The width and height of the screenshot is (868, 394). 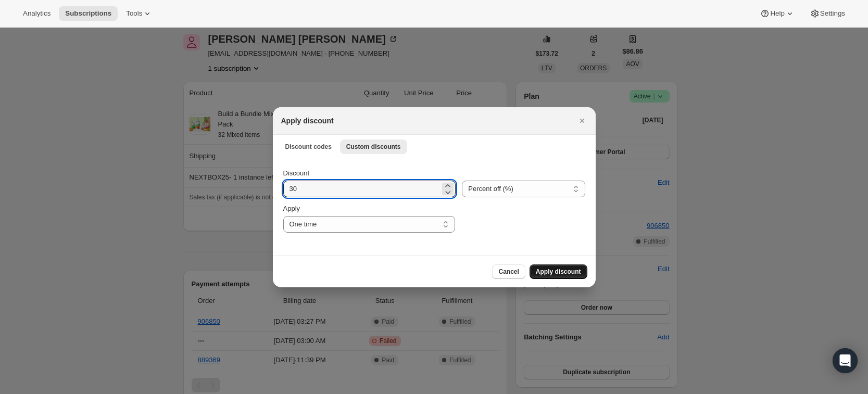 What do you see at coordinates (308, 147) in the screenshot?
I see `span: Discount codes` at bounding box center [308, 147].